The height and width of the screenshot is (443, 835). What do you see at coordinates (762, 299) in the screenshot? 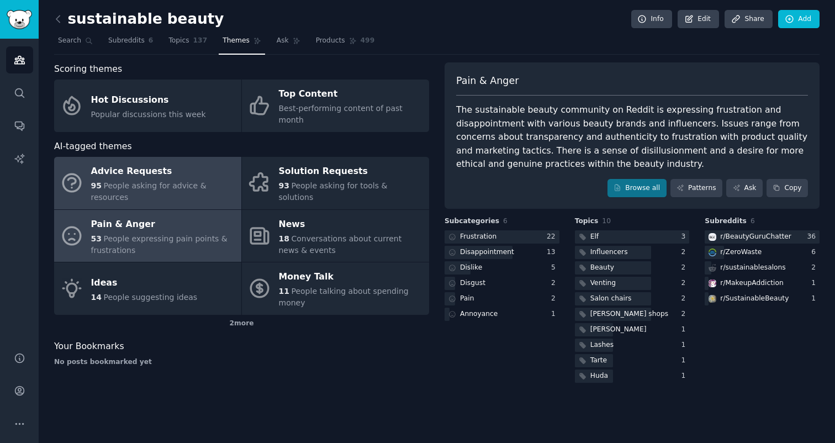
I see `a: SustainableBeautyr/SustainableBeauty1` at bounding box center [762, 299].